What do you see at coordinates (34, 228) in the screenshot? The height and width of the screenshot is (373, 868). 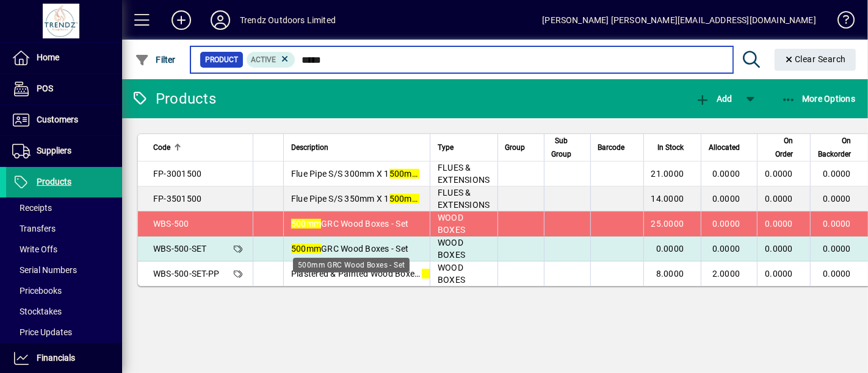 I see `span: Transfers` at bounding box center [34, 228].